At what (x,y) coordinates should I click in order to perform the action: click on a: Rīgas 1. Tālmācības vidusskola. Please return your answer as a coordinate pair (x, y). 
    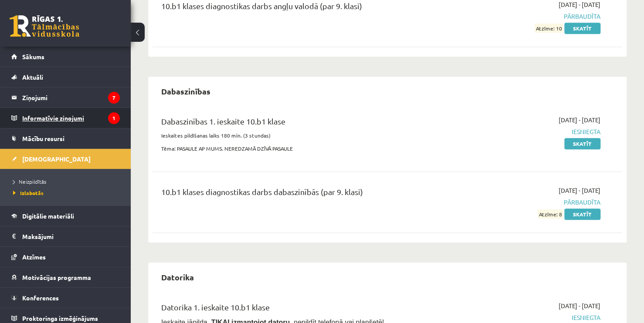
    Looking at the image, I should click on (45, 26).